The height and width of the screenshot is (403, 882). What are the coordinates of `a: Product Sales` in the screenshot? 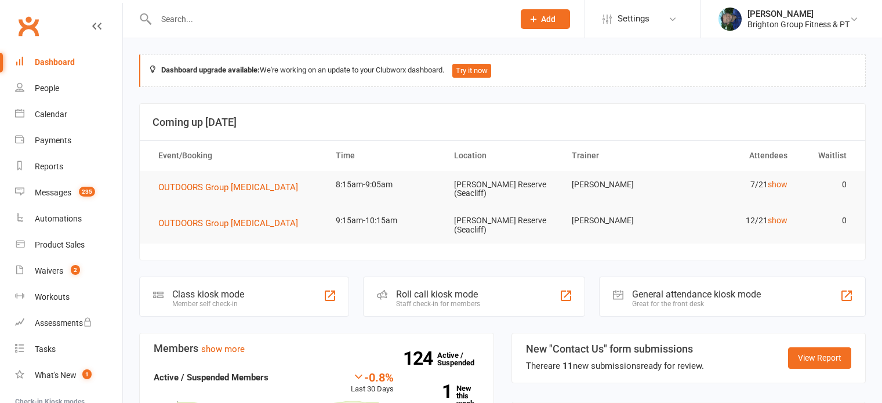 It's located at (68, 245).